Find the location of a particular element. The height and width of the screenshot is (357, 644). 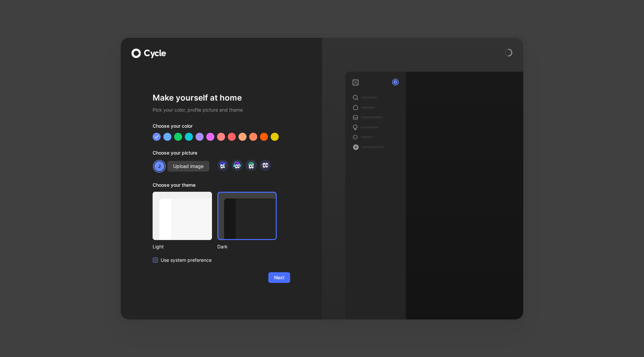

img: workspace-default-logo-wX5zAyuM.png is located at coordinates (356, 83).